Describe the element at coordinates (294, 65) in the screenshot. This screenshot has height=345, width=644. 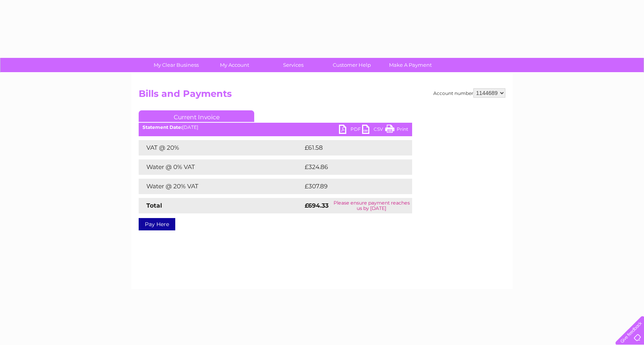
I see `a: Services` at that location.